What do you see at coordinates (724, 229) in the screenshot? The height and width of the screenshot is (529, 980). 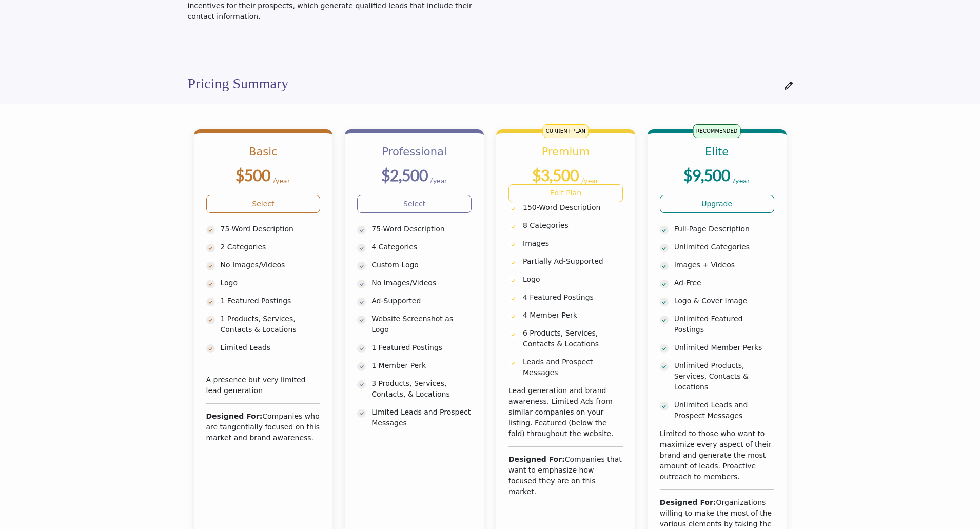 I see `p: Full-Page Description` at bounding box center [724, 229].